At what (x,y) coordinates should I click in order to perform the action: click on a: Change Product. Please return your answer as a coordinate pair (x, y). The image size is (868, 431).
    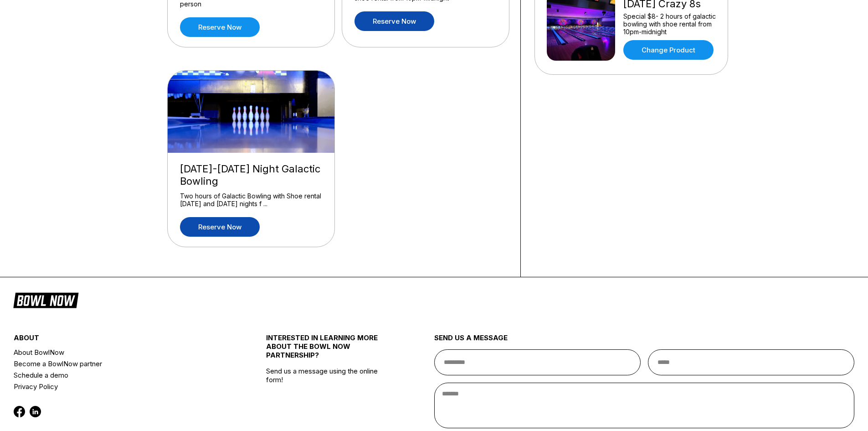
    Looking at the image, I should click on (668, 50).